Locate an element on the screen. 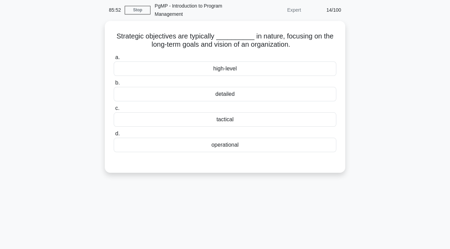 The height and width of the screenshot is (249, 450). h5: Strategic objectives are typically __________ in nature, focusing on the long-term goals and visi... is located at coordinates (225, 40).